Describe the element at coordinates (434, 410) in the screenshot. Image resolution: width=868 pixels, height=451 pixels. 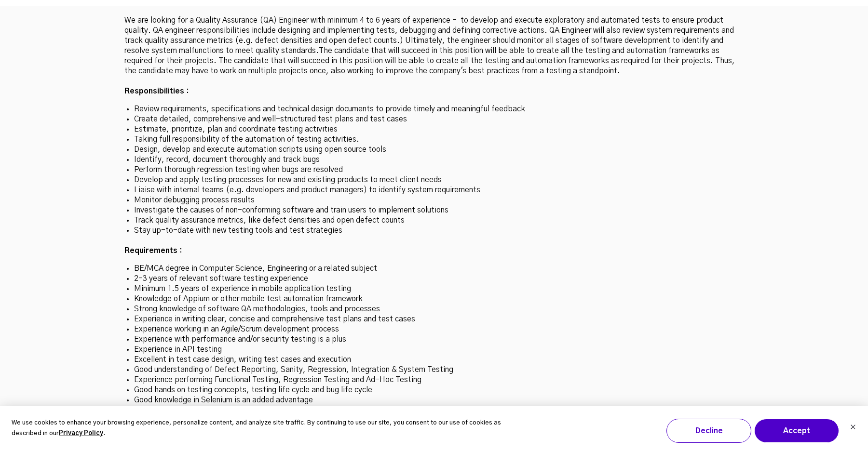
I see `li: Very good communication skills` at that location.